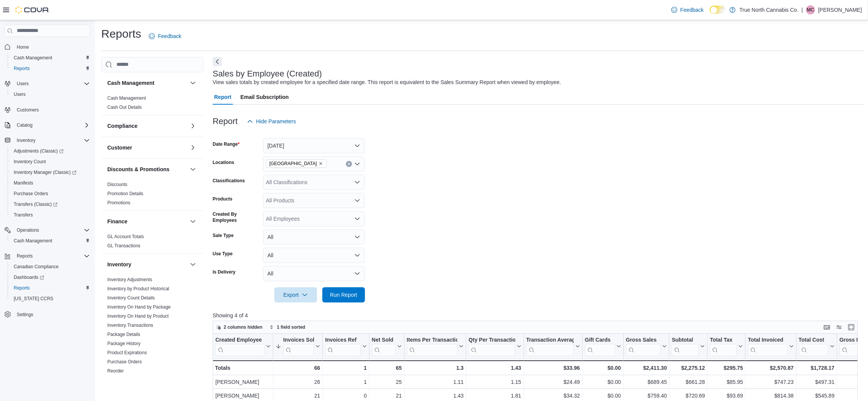 The width and height of the screenshot is (868, 401). I want to click on span: Home, so click(23, 47).